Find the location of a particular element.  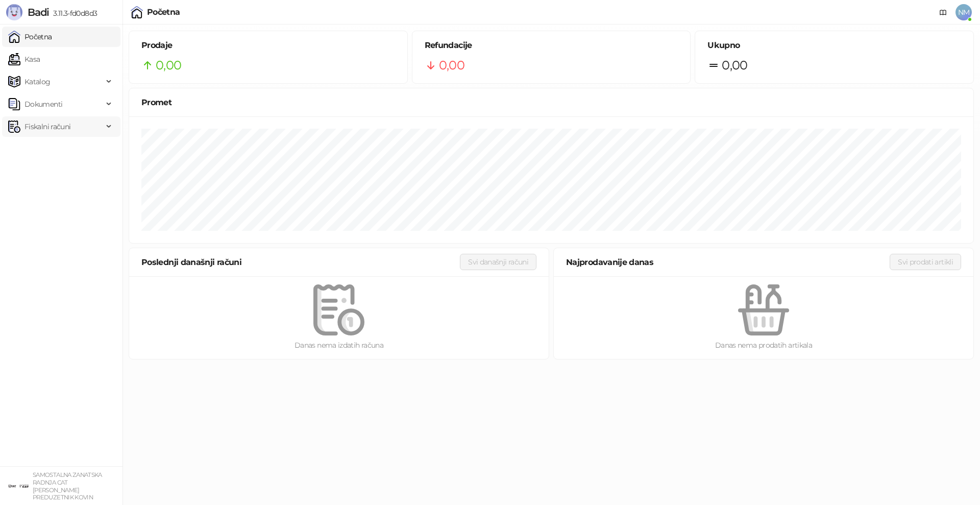

div: Promet is located at coordinates (551, 102).